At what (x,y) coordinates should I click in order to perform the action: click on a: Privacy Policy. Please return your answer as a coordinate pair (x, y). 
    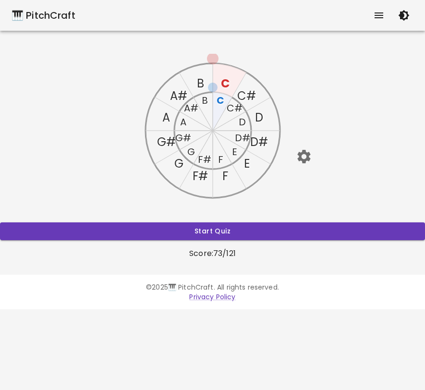
    Looking at the image, I should click on (212, 297).